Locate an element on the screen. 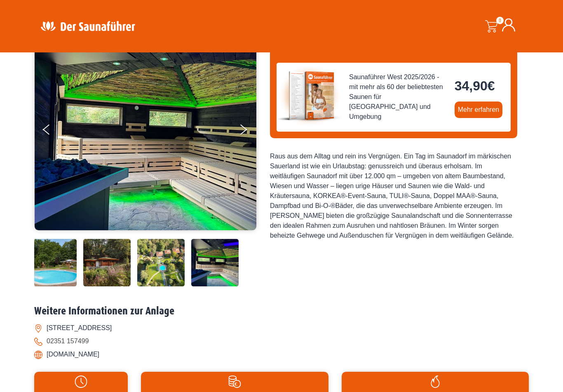 This screenshot has height=392, width=563. h2: Weitere Informationen zur Anlage is located at coordinates (282, 311).